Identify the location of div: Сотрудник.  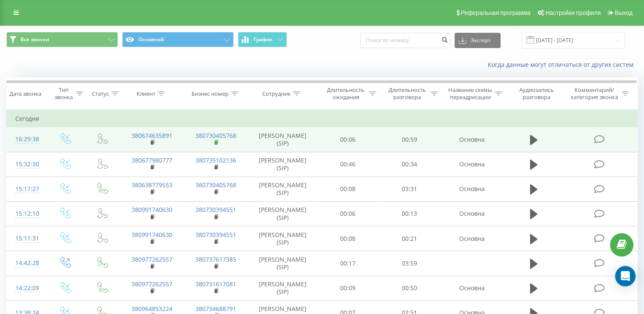
(276, 93).